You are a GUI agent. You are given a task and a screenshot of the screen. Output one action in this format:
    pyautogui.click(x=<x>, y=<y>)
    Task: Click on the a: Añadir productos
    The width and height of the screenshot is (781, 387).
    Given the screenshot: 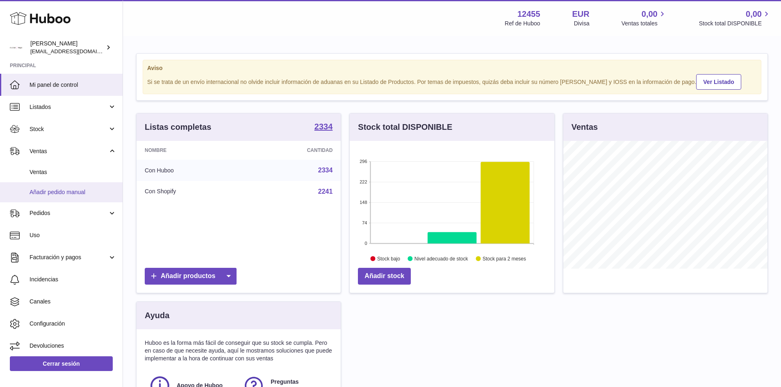 What is the action you would take?
    pyautogui.click(x=191, y=276)
    